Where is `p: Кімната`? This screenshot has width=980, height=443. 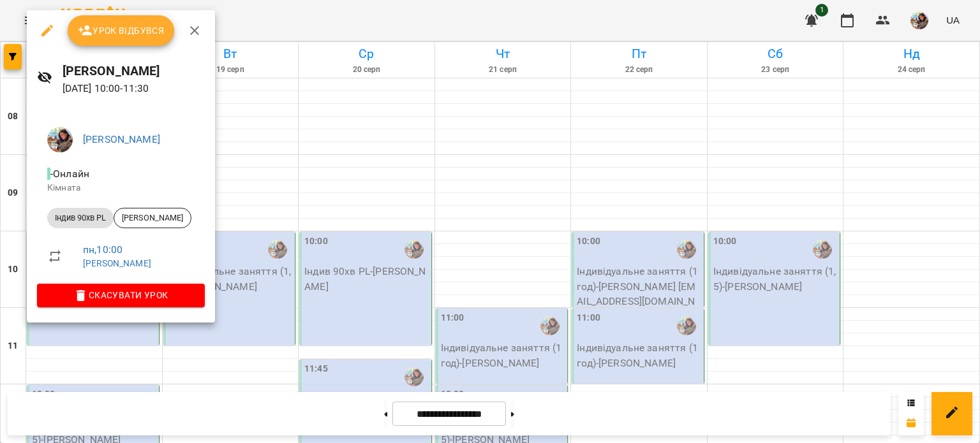 p: Кімната is located at coordinates (120, 188).